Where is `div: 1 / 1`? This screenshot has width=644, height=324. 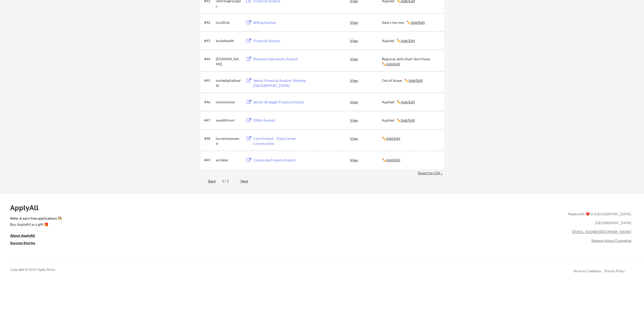 div: 1 / 1 is located at coordinates (228, 181).